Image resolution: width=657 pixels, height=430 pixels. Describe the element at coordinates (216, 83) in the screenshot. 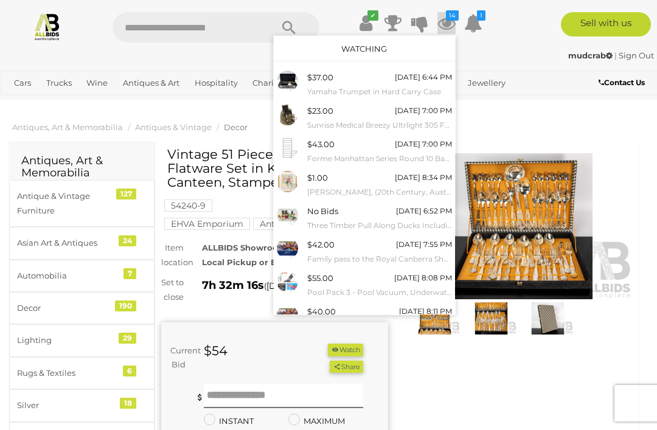

I see `a: Hospitality` at that location.